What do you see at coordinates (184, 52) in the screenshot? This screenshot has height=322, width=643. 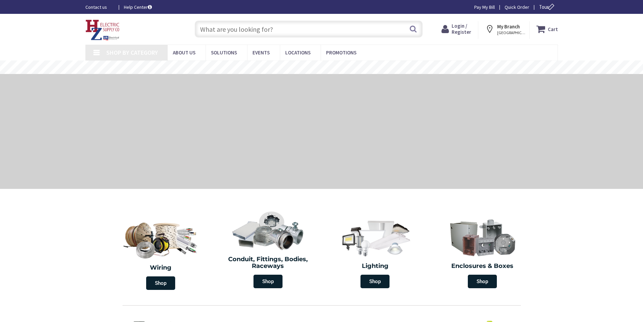 I see `span: About Us` at bounding box center [184, 52].